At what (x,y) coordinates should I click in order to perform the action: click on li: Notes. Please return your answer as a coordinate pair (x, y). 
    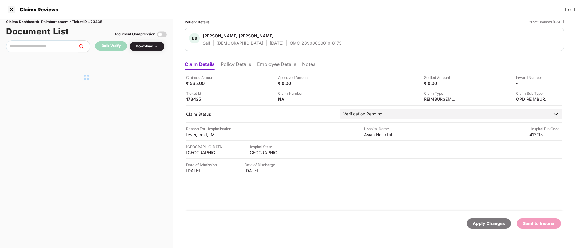
    Looking at the image, I should click on (309, 65).